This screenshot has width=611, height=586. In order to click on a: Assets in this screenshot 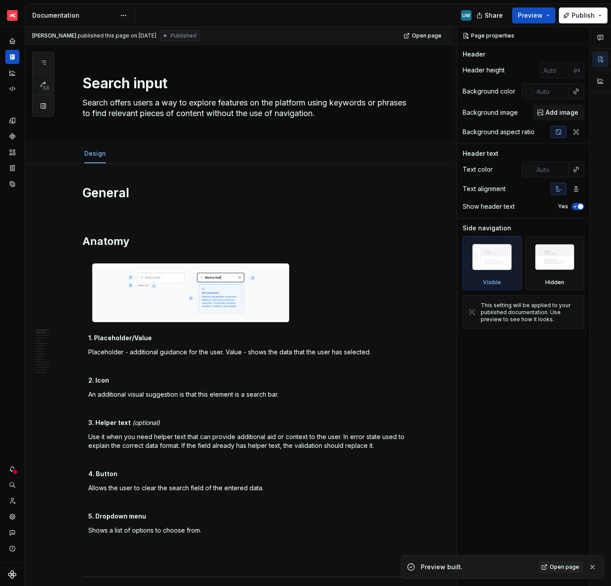, I will do `click(12, 152)`.